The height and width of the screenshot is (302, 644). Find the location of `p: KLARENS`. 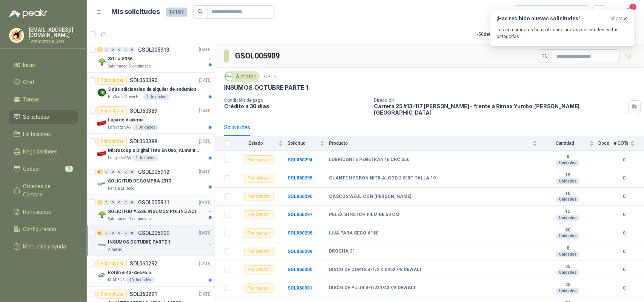

p: KLARENS is located at coordinates (116, 280).